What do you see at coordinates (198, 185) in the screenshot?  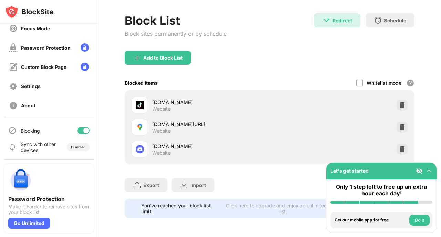 I see `div: Import` at bounding box center [198, 185].